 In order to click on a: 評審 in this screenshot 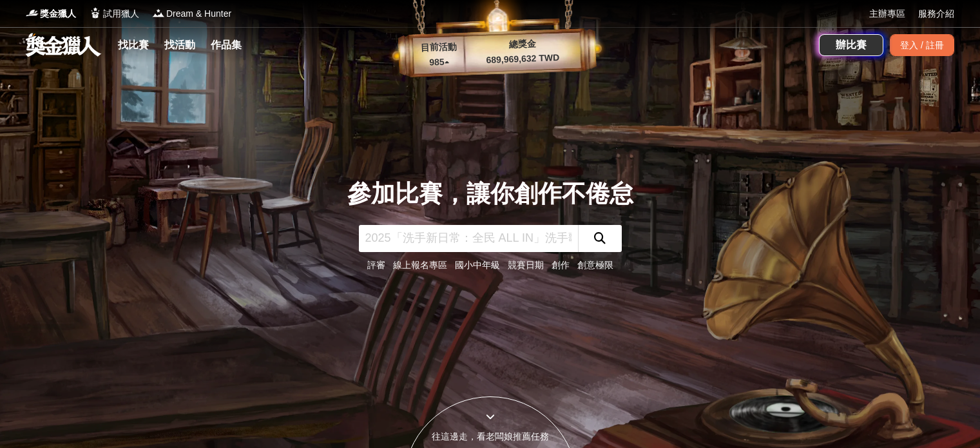, I will do `click(376, 265)`.